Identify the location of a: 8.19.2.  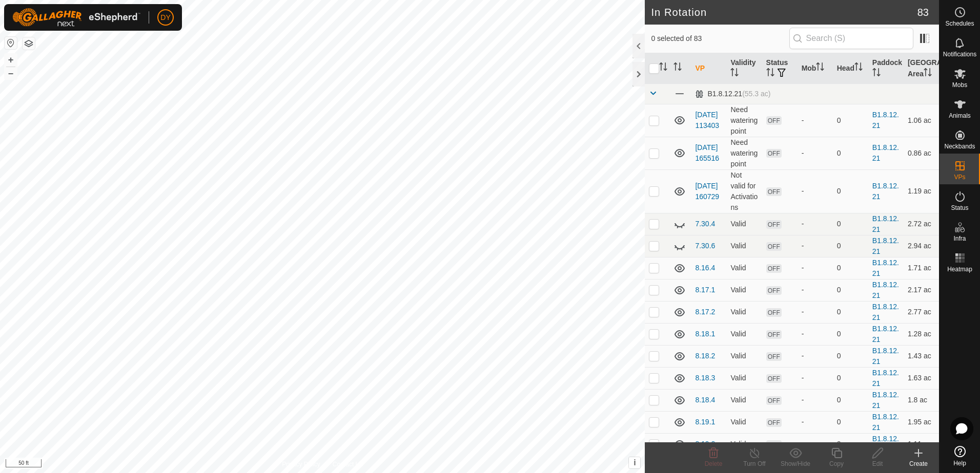
(705, 444).